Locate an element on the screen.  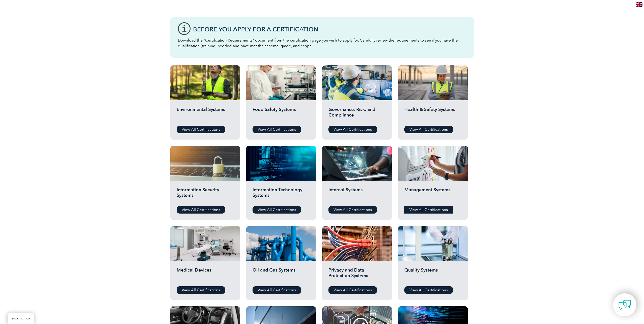
h2: Quality Systems is located at coordinates (433, 274).